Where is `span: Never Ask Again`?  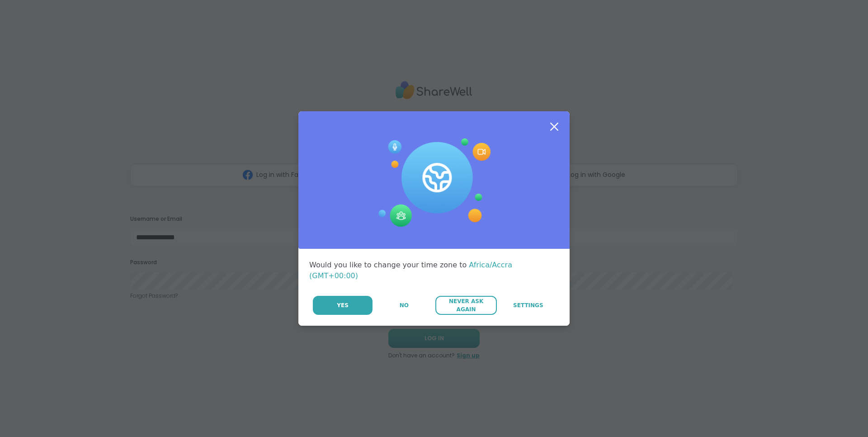 span: Never Ask Again is located at coordinates (466, 305).